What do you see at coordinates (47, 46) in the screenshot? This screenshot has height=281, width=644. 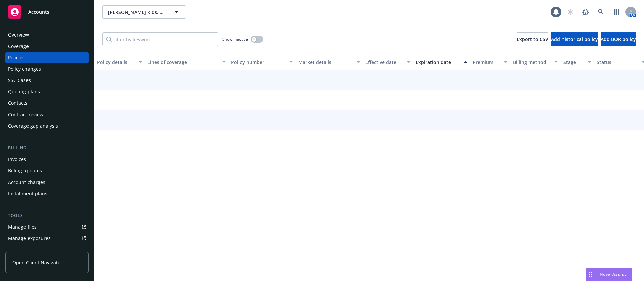 I see `a: Coverage` at bounding box center [47, 46].